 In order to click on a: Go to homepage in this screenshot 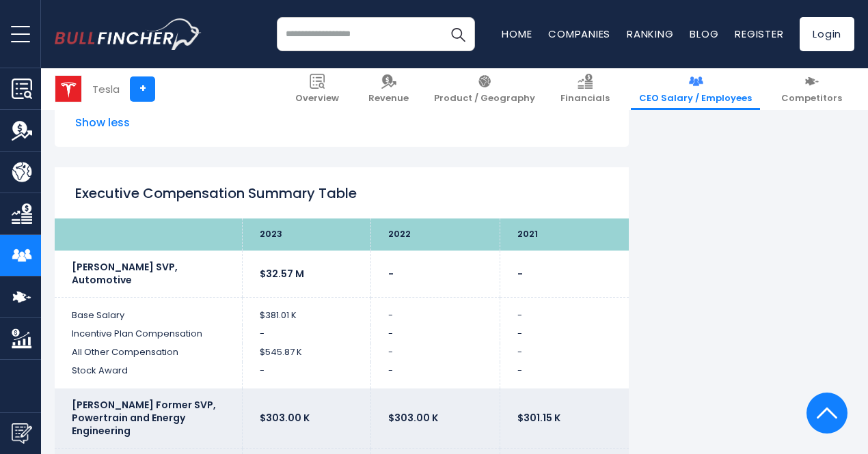, I will do `click(128, 34)`.